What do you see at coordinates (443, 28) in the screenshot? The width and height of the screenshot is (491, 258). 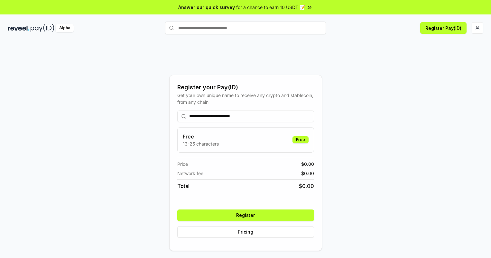 I see `button: Register Pay(ID)` at bounding box center [443, 28].